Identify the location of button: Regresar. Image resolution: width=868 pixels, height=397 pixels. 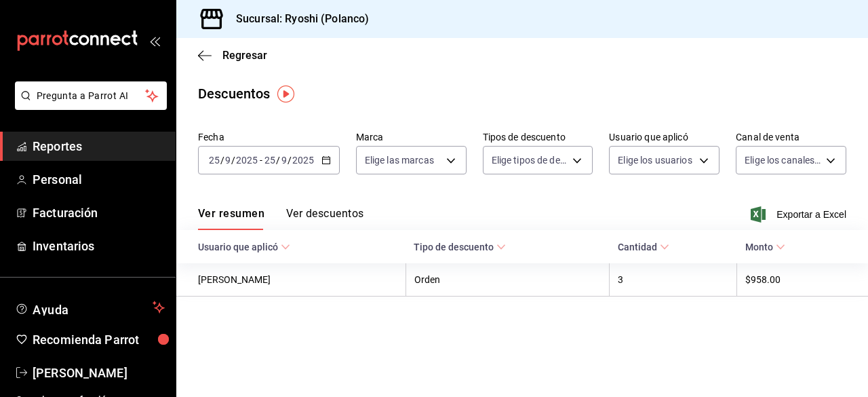
(233, 55).